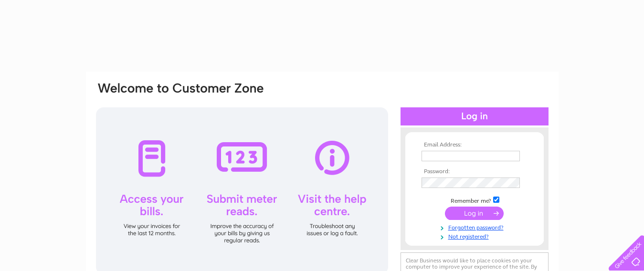 This screenshot has width=644, height=271. Describe the element at coordinates (475, 227) in the screenshot. I see `a: Forgotten password?` at that location.